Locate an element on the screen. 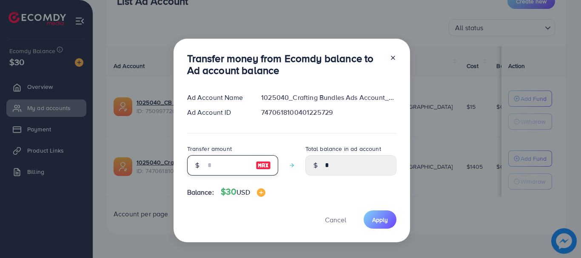 Image resolution: width=581 pixels, height=258 pixels. div: 1025040_Crafting Bundles Ads Account_1739388829774 is located at coordinates (329, 97).